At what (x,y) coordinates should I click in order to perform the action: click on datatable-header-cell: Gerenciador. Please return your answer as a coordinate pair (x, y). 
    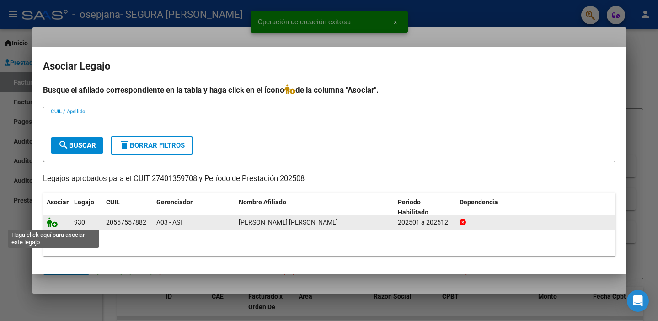
    Looking at the image, I should click on (194, 208).